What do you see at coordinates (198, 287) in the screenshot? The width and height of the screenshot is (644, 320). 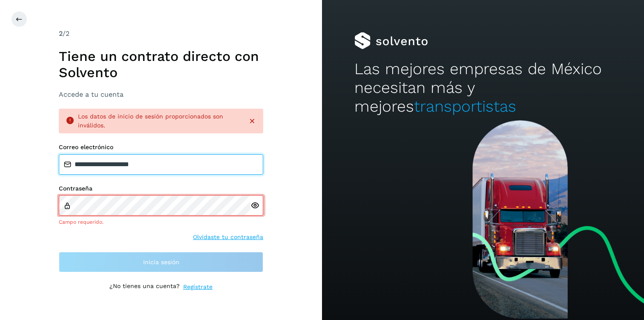 I see `a: Regístrate` at bounding box center [198, 287].